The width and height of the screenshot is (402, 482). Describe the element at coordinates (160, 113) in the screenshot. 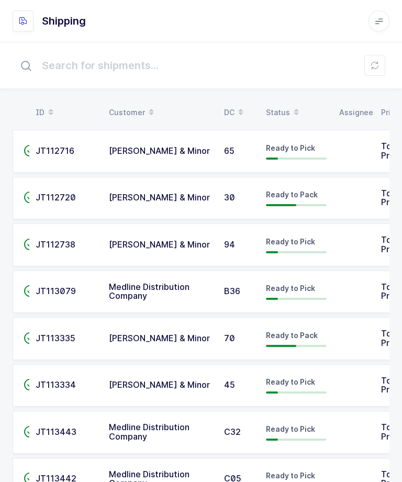

I see `div: Customer` at that location.